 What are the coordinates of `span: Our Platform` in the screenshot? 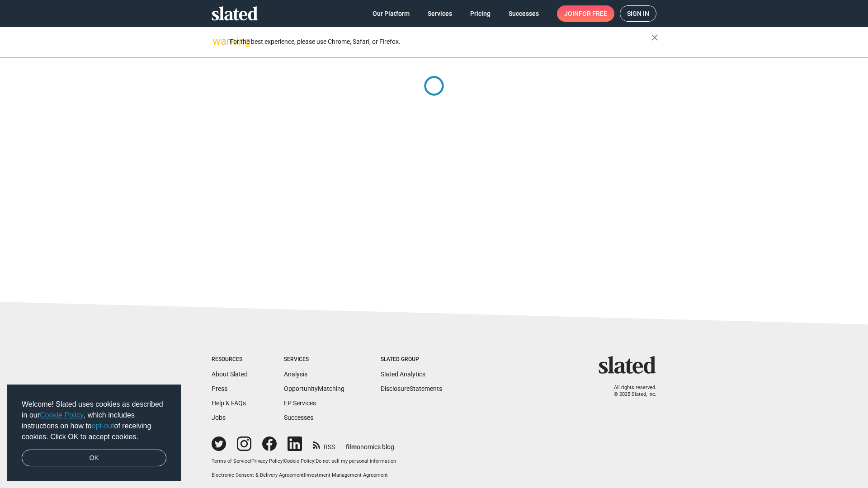 It's located at (391, 13).